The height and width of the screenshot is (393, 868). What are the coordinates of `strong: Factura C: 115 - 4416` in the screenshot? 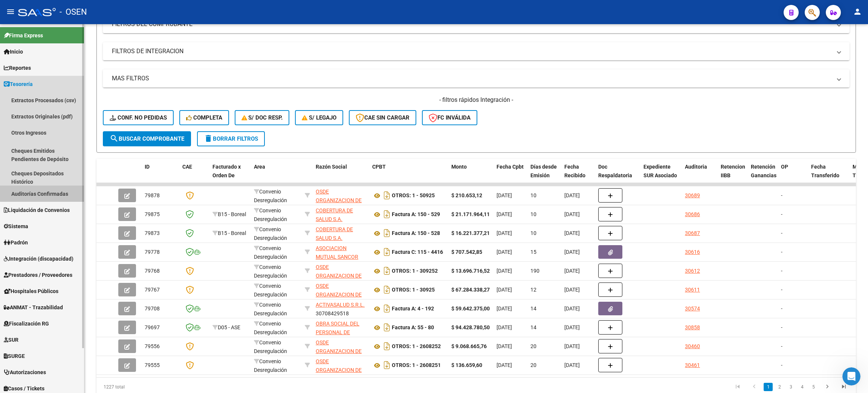 It's located at (417, 252).